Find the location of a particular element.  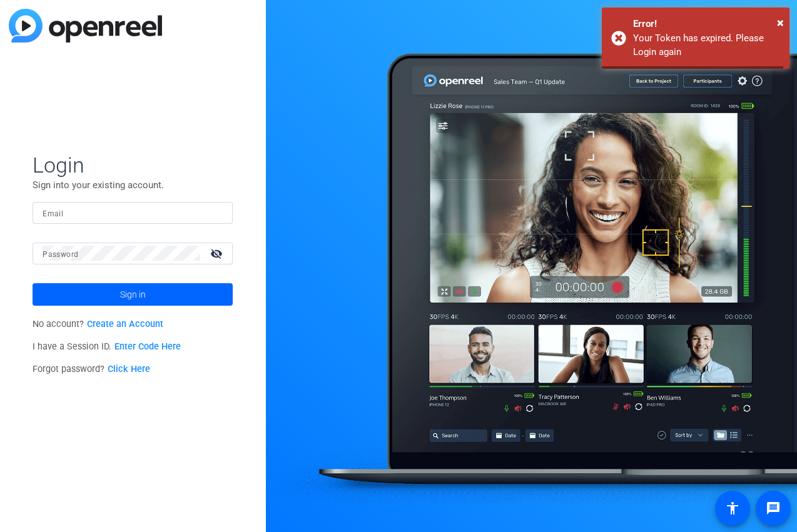

mat-icon: accessibility is located at coordinates (732, 509).